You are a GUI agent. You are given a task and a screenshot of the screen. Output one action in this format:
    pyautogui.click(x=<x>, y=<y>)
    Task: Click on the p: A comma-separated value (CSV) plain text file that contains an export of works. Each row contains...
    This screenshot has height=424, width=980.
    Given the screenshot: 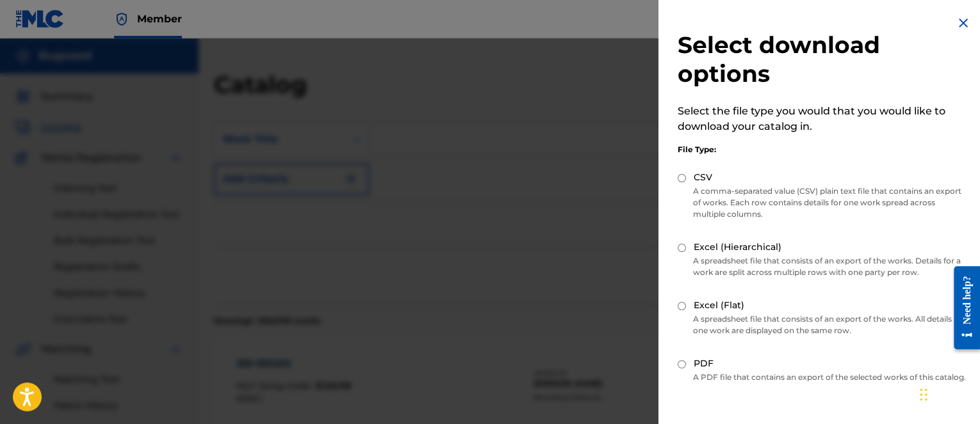 What is the action you would take?
    pyautogui.click(x=822, y=203)
    